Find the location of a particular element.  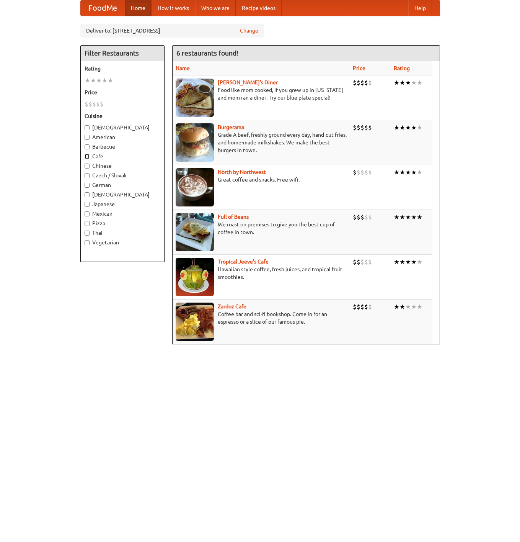

label: Mexican is located at coordinates (123, 214).